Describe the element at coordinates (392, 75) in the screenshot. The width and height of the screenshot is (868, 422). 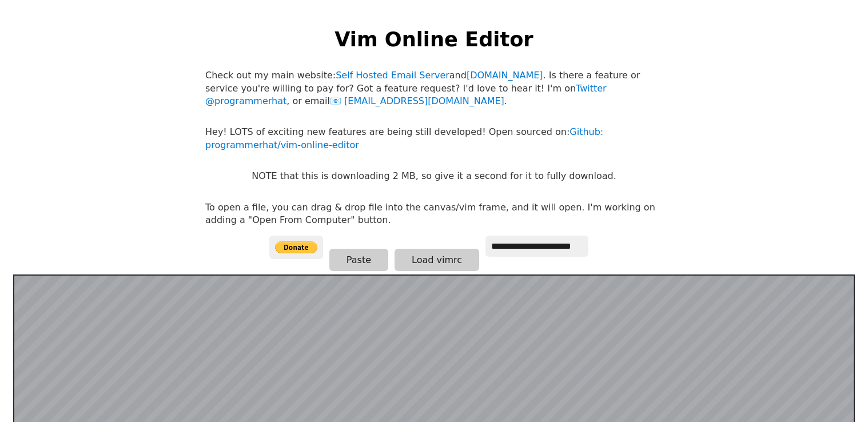
I see `a: Self Hosted Email Server` at that location.